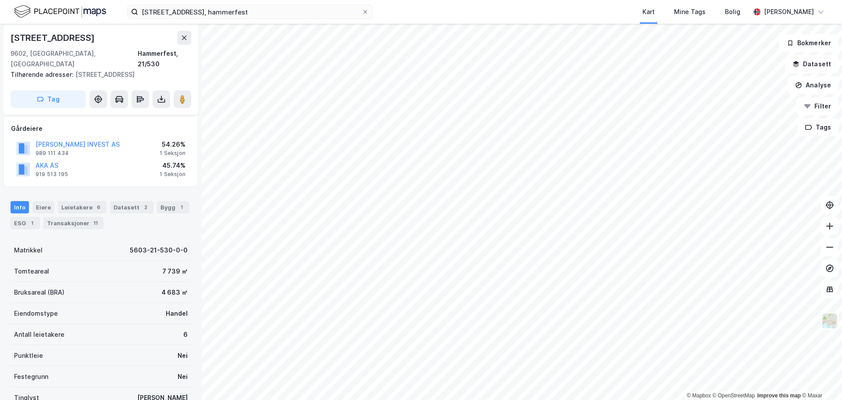 The image size is (842, 400). Describe the element at coordinates (52, 174) in the screenshot. I see `div: 919 513 195` at that location.